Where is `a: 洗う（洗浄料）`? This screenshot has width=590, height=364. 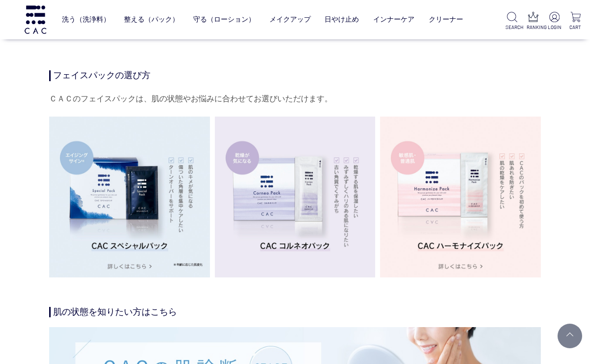
a: 洗う（洗浄料） is located at coordinates (86, 19).